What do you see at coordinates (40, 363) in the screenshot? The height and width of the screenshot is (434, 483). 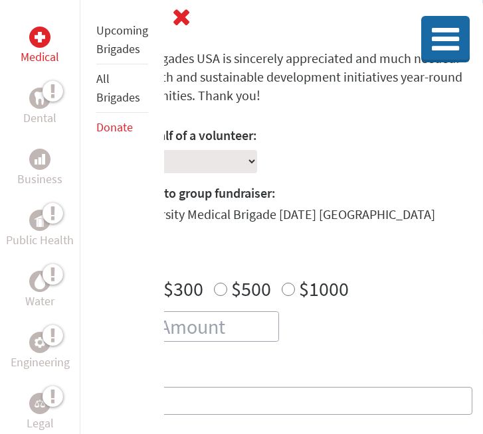 I see `p: Engineering` at bounding box center [40, 363].